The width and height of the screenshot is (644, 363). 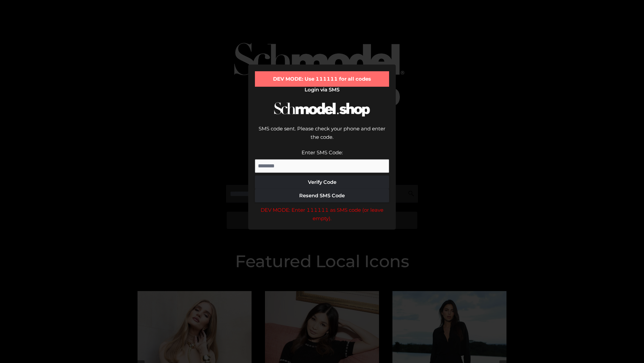 What do you see at coordinates (322, 136) in the screenshot?
I see `div: SMS code sent. Please check your phone and enter the code.` at bounding box center [322, 136].